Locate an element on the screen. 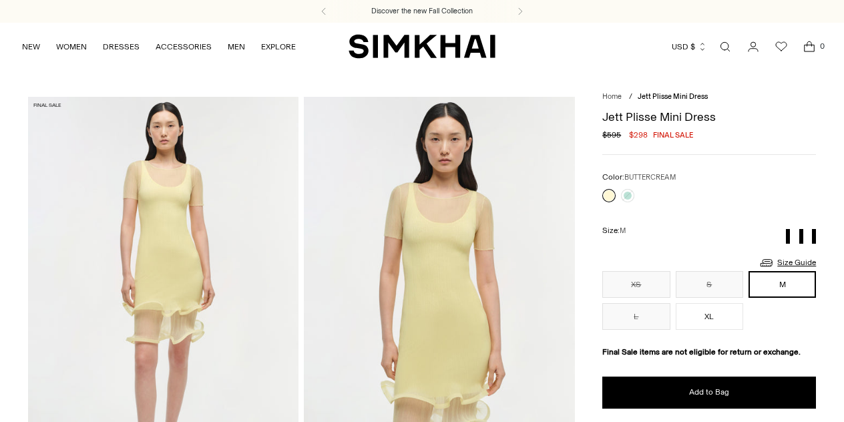 This screenshot has height=422, width=844. a: Discover the new Fall Collection is located at coordinates (422, 11).